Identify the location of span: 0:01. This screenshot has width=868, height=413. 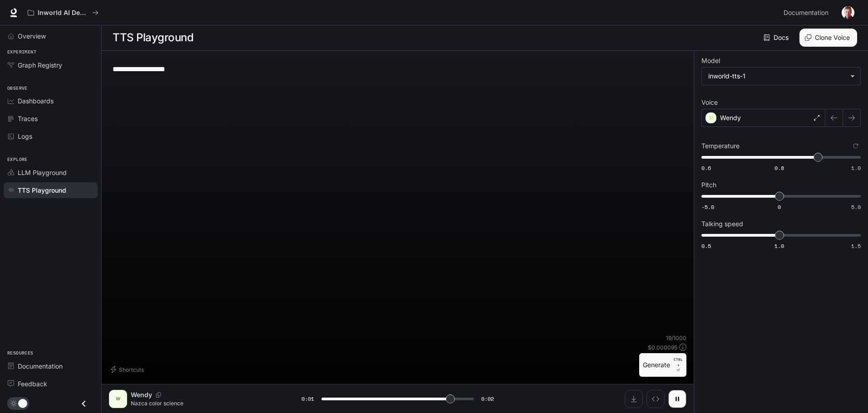
(308, 399).